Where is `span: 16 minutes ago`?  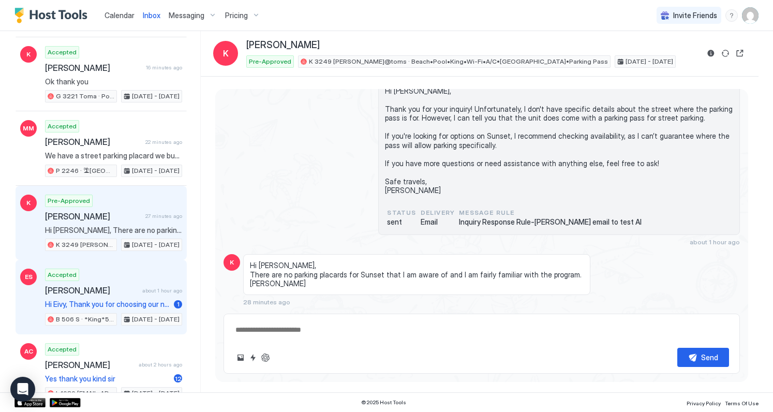 span: 16 minutes ago is located at coordinates (164, 67).